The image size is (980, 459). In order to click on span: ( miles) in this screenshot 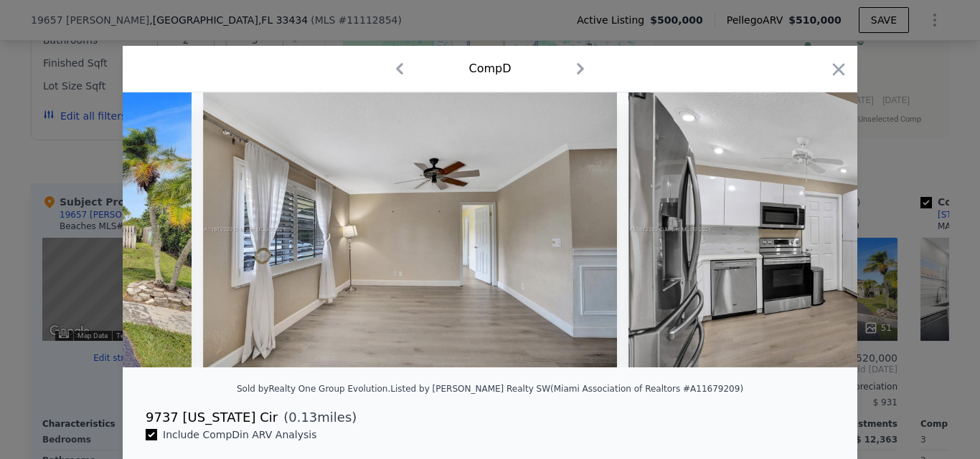, I will do `click(317, 418)`.